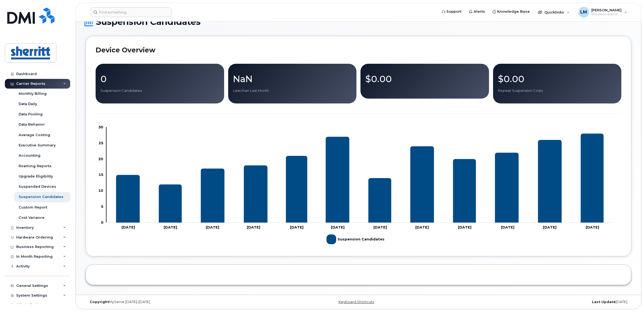  Describe the element at coordinates (604, 302) in the screenshot. I see `strong: Last Update` at that location.